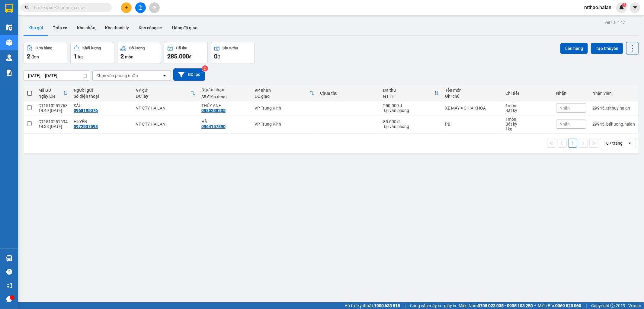 This screenshot has width=644, height=309. I want to click on button: aim, so click(154, 7).